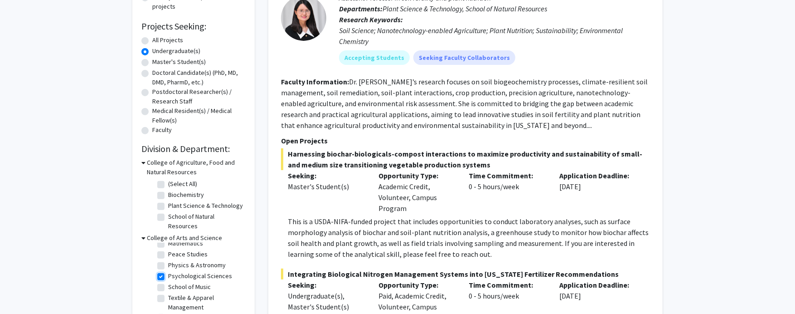 Image resolution: width=795 pixels, height=314 pixels. What do you see at coordinates (196, 167) in the screenshot?
I see `h3: College of Agriculture, Food and Natural Resources` at bounding box center [196, 167].